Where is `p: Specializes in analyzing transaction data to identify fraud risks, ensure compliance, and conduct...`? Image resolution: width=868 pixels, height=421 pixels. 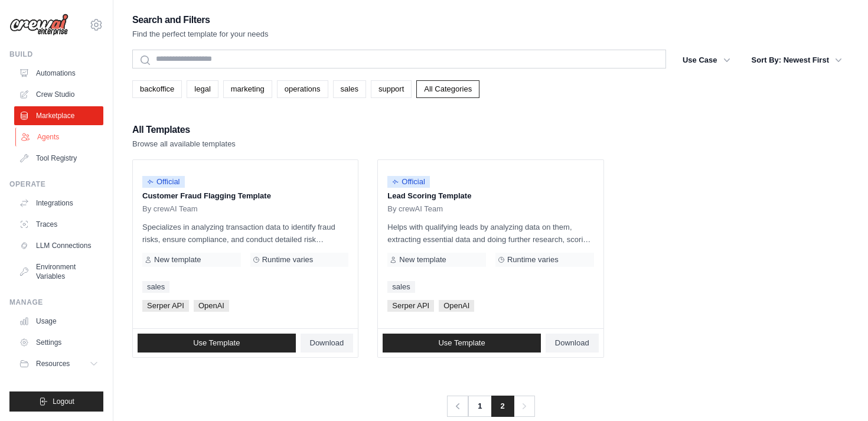 p: Specializes in analyzing transaction data to identify fraud risks, ensure compliance, and conduct... is located at coordinates (245, 233).